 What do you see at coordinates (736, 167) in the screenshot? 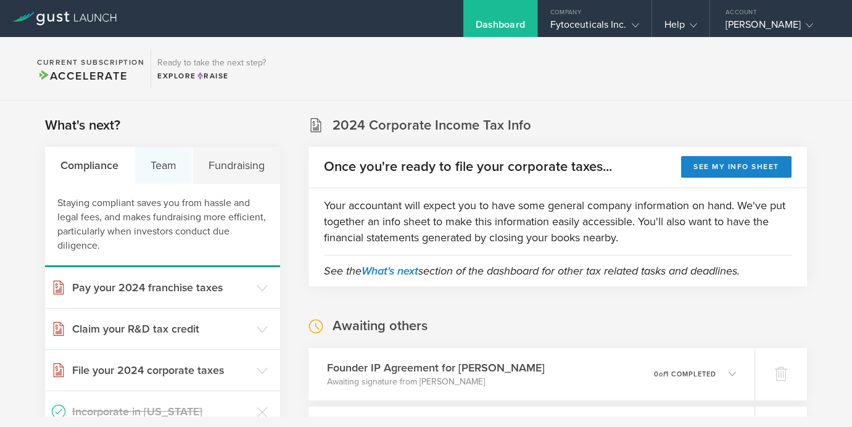
I see `button: See my info sheet` at bounding box center [736, 167].